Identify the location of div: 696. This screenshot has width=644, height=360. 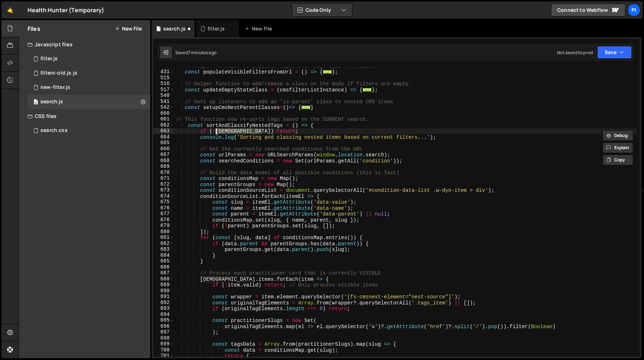
(163, 326).